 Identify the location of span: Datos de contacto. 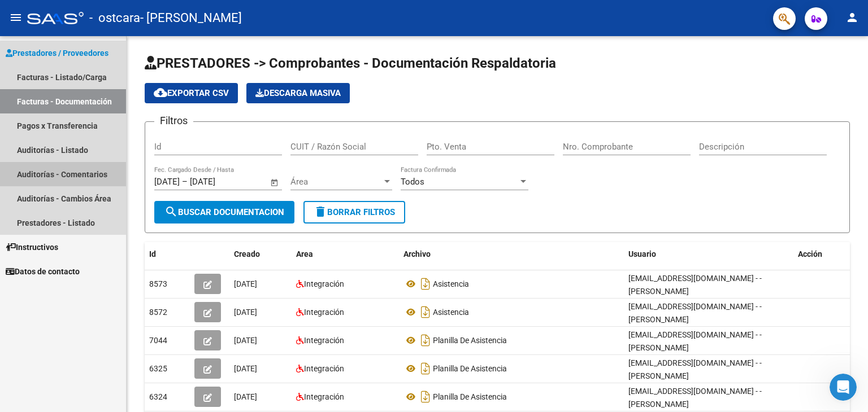
(42, 272).